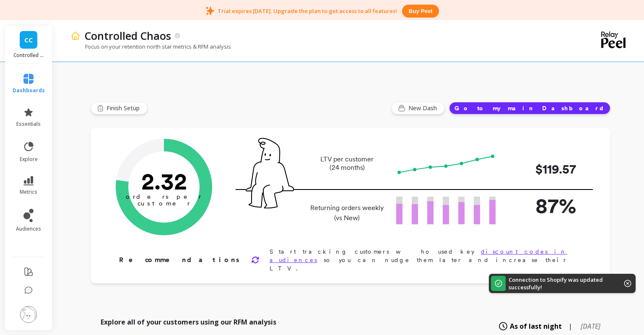 The width and height of the screenshot is (644, 335). I want to click on span: explore, so click(29, 159).